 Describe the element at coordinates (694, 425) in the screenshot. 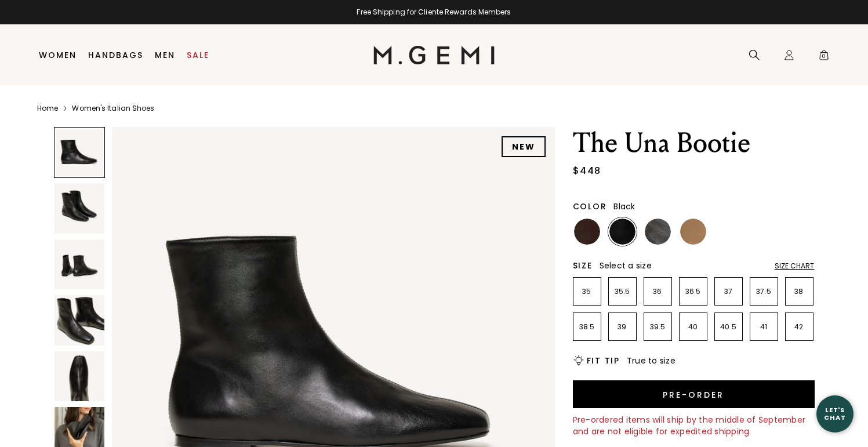

I see `div: Pre-ordered items will ship by the middle of September and are not eligible for expedited shipping.` at that location.